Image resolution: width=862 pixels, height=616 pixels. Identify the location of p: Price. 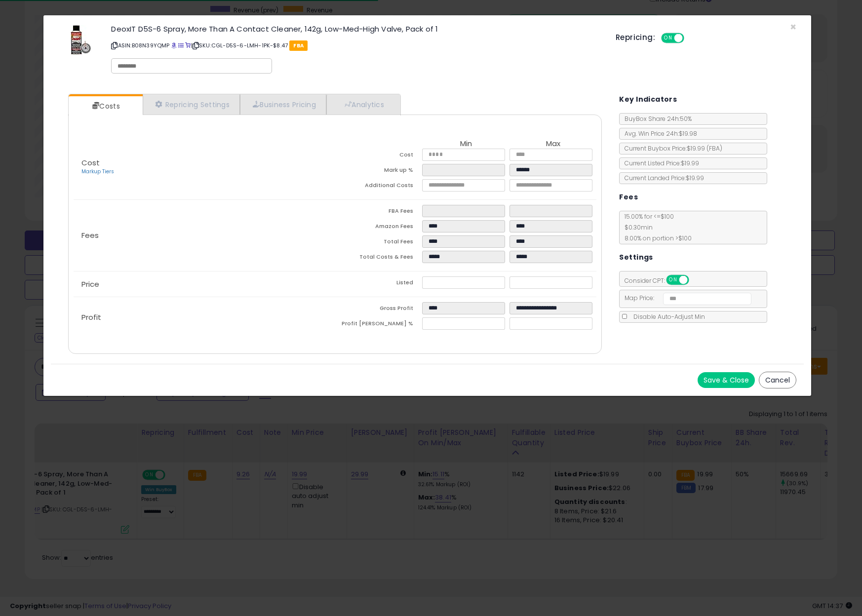
(205, 284).